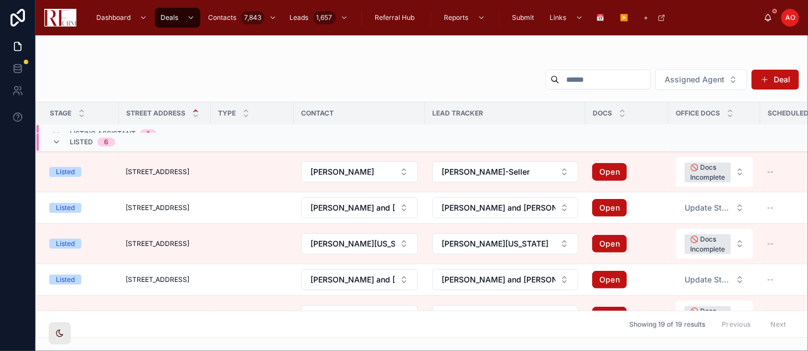  What do you see at coordinates (667, 325) in the screenshot?
I see `span: Showing 19 of 19 results` at bounding box center [667, 325].